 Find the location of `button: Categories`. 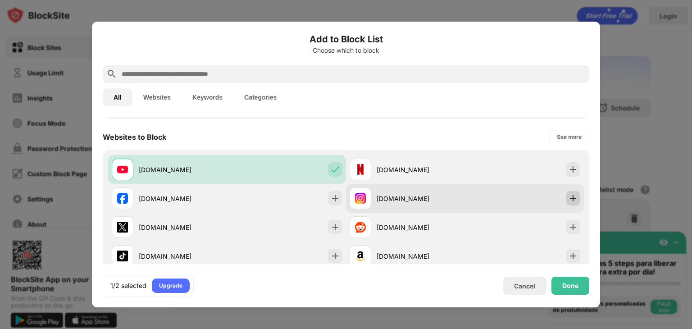

button: Categories is located at coordinates (260, 97).